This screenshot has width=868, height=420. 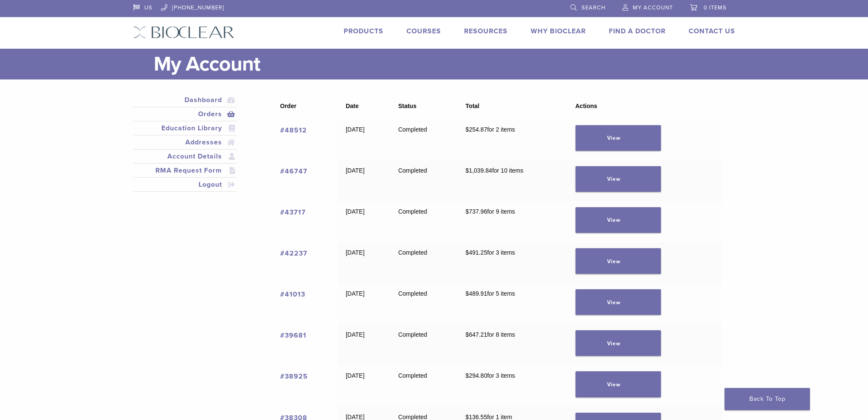 I want to click on a: View order 43717, so click(x=618, y=220).